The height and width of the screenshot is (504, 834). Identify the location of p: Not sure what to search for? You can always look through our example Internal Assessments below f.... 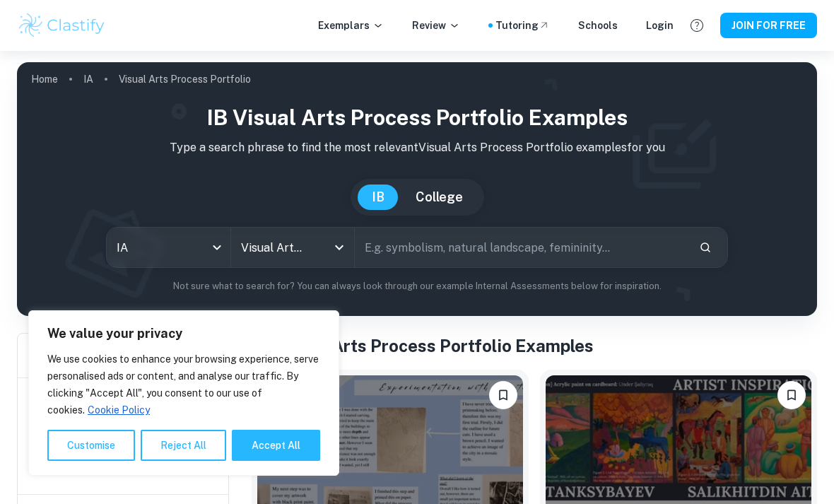
(417, 286).